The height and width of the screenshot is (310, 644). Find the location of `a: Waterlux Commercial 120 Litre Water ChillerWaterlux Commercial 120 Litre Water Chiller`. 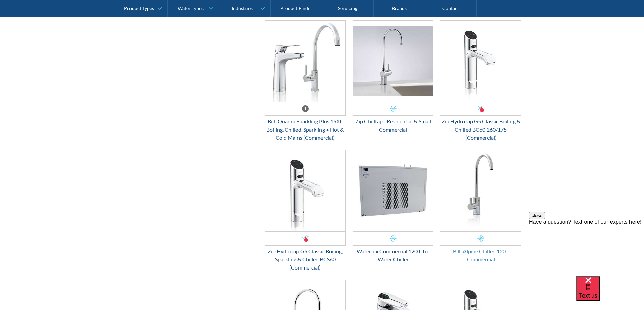

a: Waterlux Commercial 120 Litre Water ChillerWaterlux Commercial 120 Litre Water Chiller is located at coordinates (393, 207).